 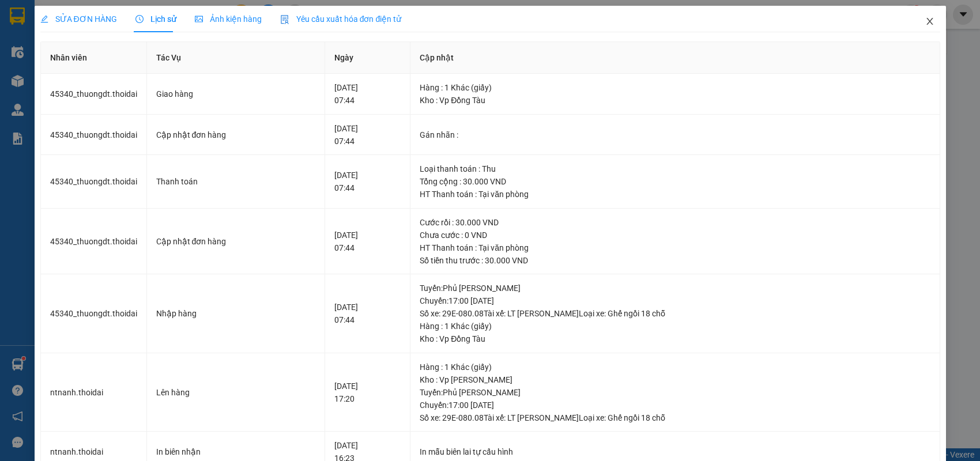 What do you see at coordinates (79, 19) in the screenshot?
I see `span: SỬA ĐƠN HÀNG` at bounding box center [79, 19].